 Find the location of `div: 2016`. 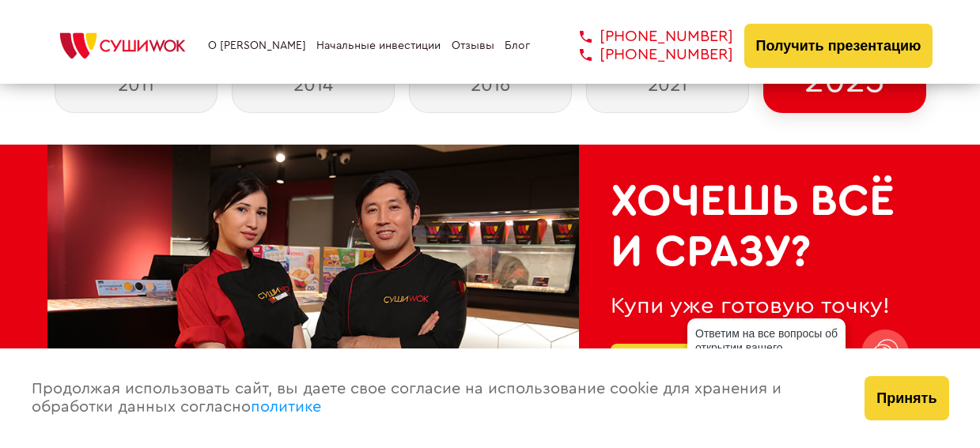

div: 2016 is located at coordinates (491, 84).